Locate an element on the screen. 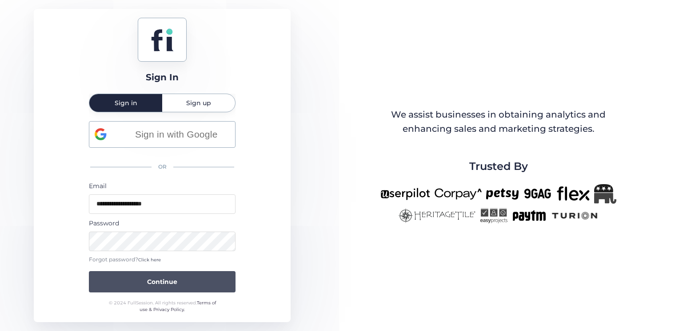 This screenshot has height=331, width=679. span: Trusted By is located at coordinates (498, 167).